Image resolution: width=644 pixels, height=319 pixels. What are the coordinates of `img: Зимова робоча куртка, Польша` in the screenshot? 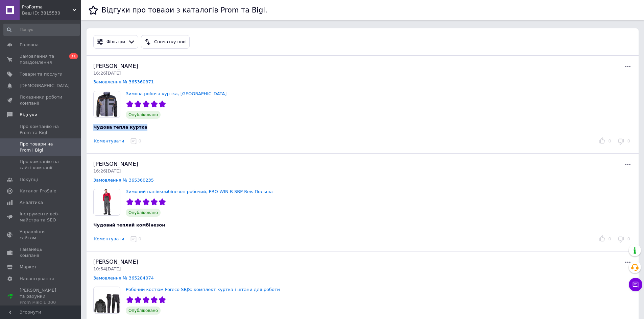 It's located at (107, 105).